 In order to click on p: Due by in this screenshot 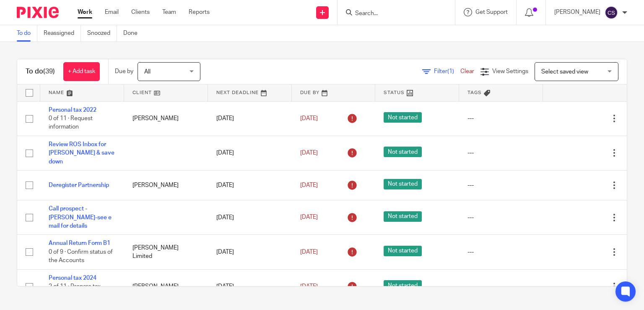, I will do `click(124, 71)`.